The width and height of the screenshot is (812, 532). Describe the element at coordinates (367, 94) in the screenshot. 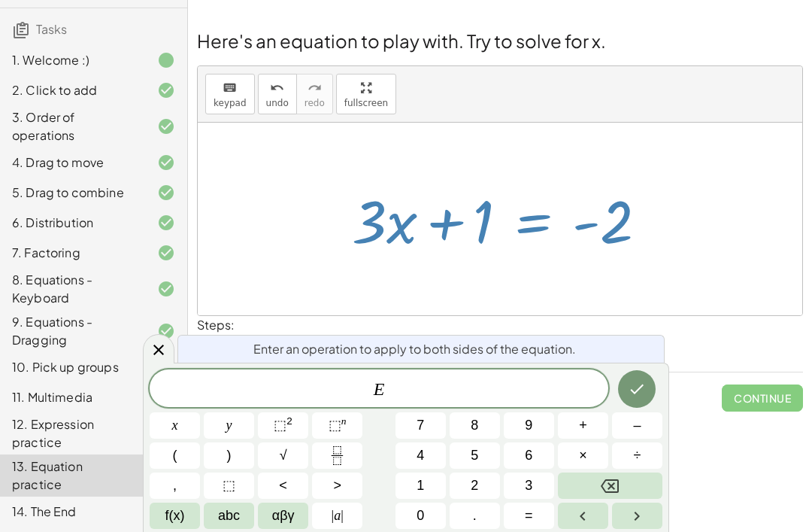

I see `button: fullscreen` at that location.